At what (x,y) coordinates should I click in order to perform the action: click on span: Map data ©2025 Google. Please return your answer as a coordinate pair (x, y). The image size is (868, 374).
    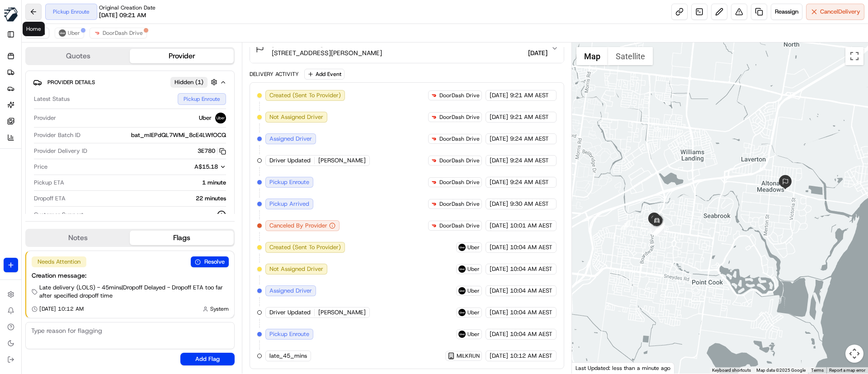
    Looking at the image, I should click on (781, 369).